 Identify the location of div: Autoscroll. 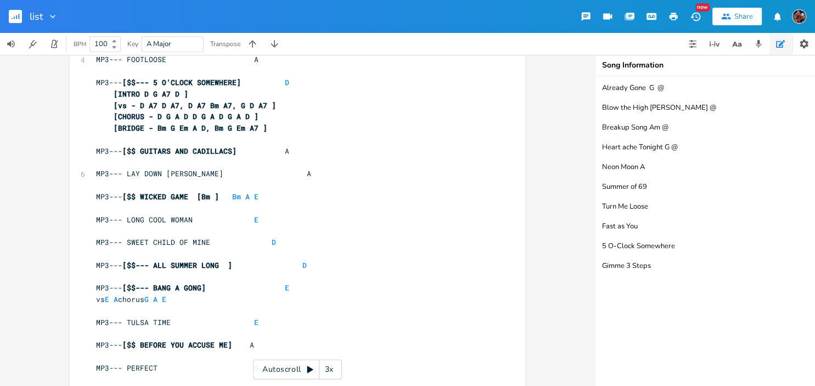
(298, 370).